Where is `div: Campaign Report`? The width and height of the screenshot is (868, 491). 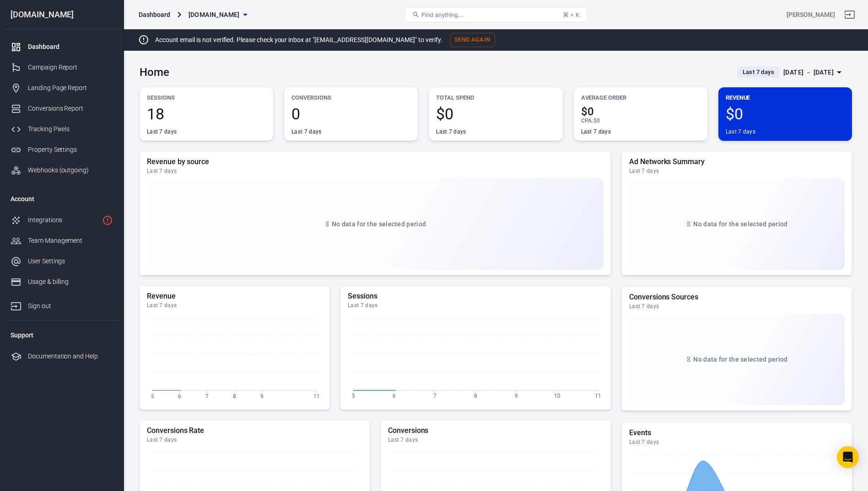 div: Campaign Report is located at coordinates (71, 67).